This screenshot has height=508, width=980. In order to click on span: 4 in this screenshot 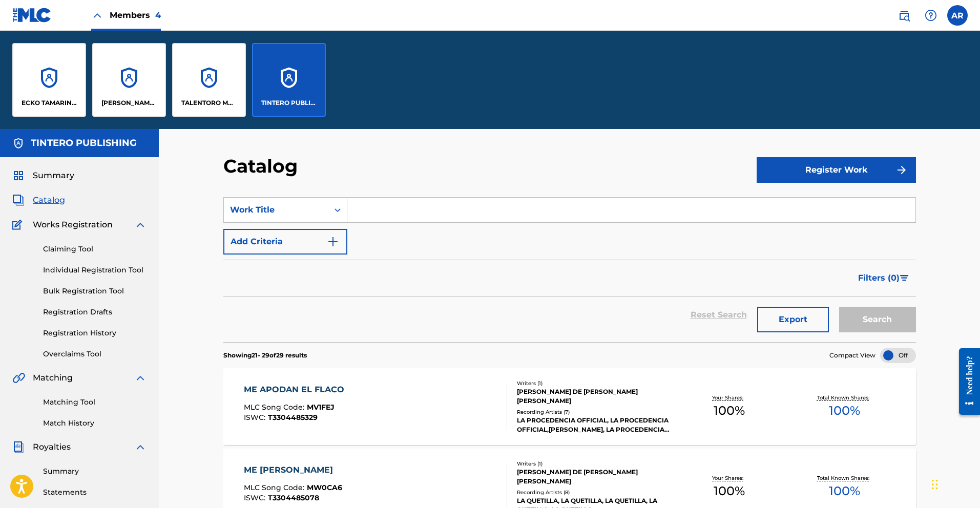, I will do `click(158, 15)`.